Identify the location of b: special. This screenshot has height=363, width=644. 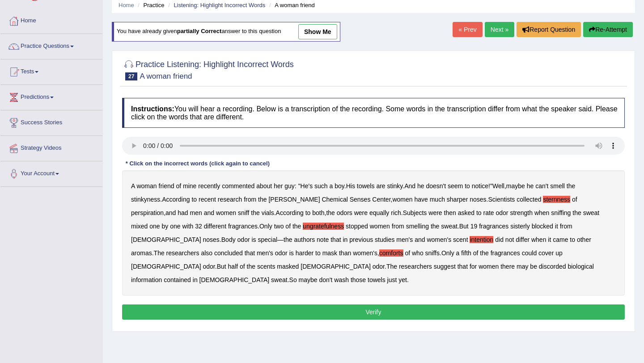
(268, 240).